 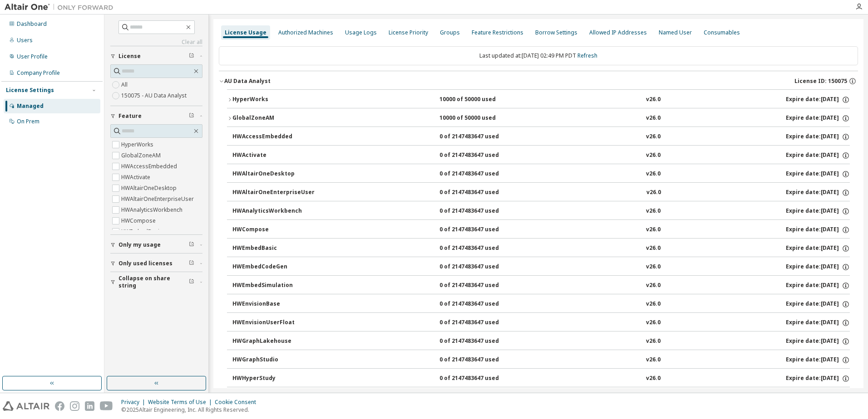 What do you see at coordinates (273, 267) in the screenshot?
I see `div: HWEmbedCodeGen` at bounding box center [273, 267].